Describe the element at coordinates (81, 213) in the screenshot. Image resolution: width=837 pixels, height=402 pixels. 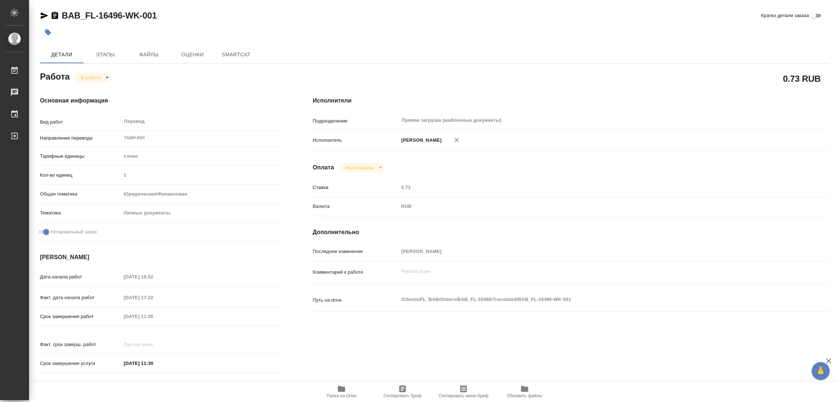
I see `p: Тематика` at that location.